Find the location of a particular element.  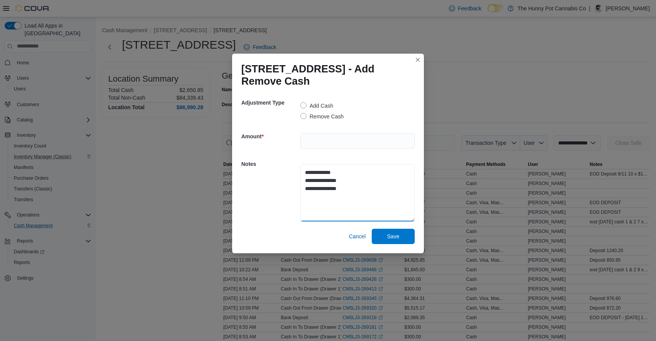

button: Cancel is located at coordinates (357, 237).